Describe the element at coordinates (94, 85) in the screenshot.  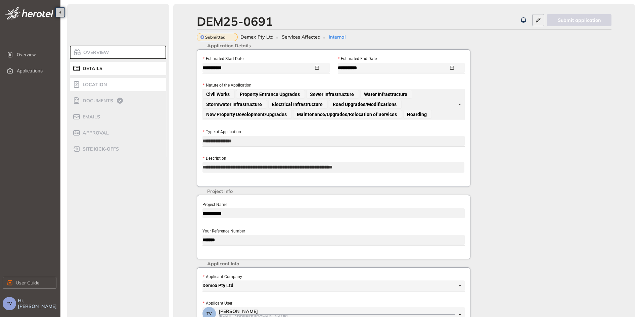
I see `span: Location` at that location.